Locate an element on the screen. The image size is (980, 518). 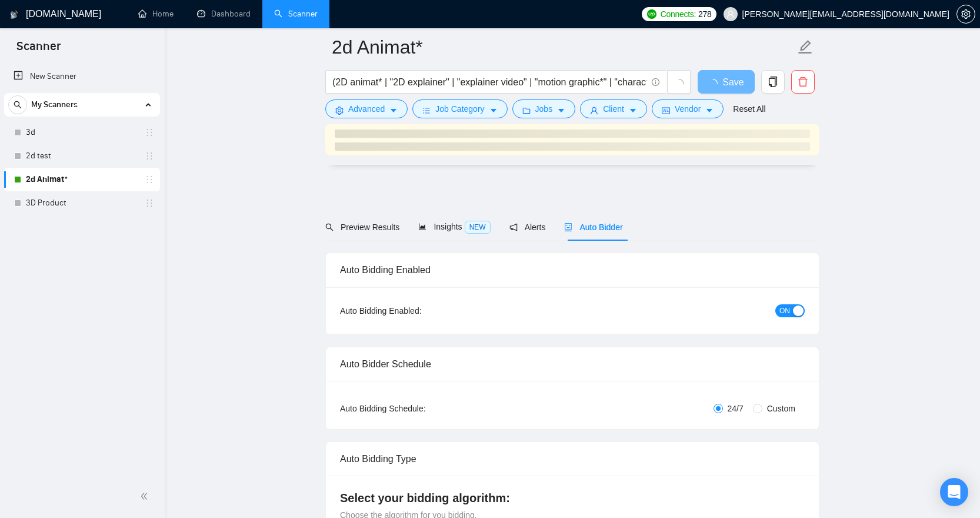
button: Save is located at coordinates (726, 82).